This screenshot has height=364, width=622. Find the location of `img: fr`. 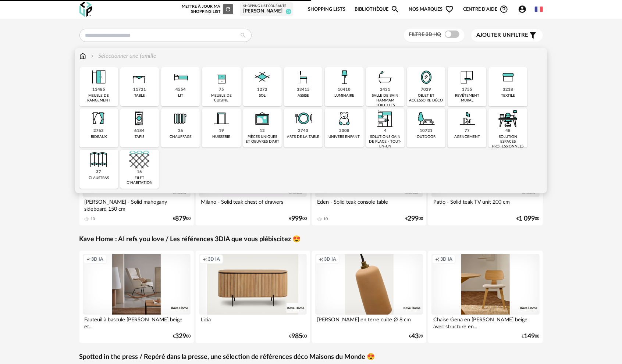

img: fr is located at coordinates (539, 9).